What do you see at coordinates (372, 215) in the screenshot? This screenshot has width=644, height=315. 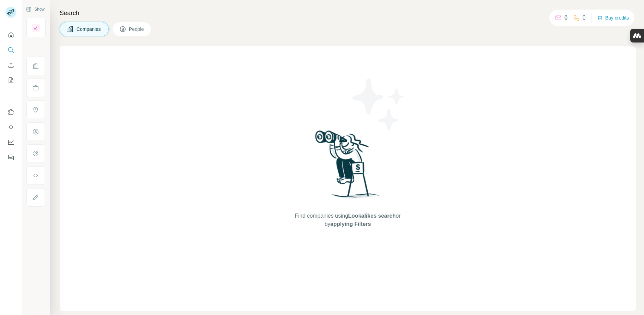 I see `span: Lookalikes search` at bounding box center [372, 215].